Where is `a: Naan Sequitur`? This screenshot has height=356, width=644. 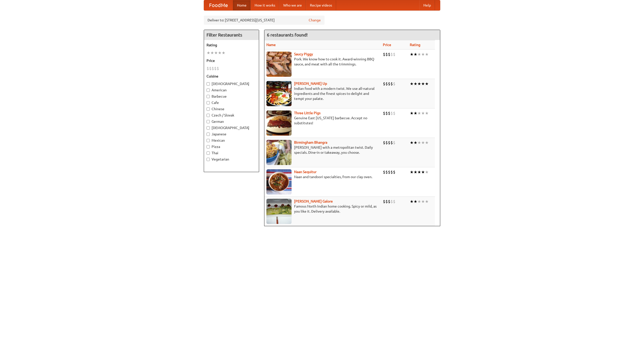
a: Naan Sequitur is located at coordinates (305, 172).